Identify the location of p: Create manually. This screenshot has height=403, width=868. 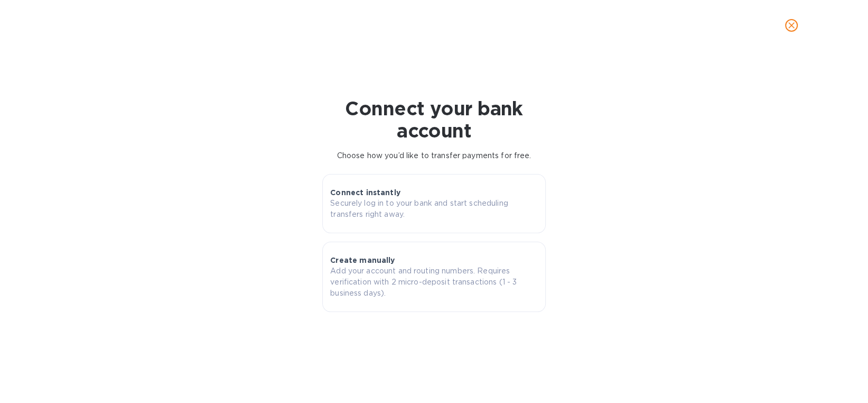
(362, 260).